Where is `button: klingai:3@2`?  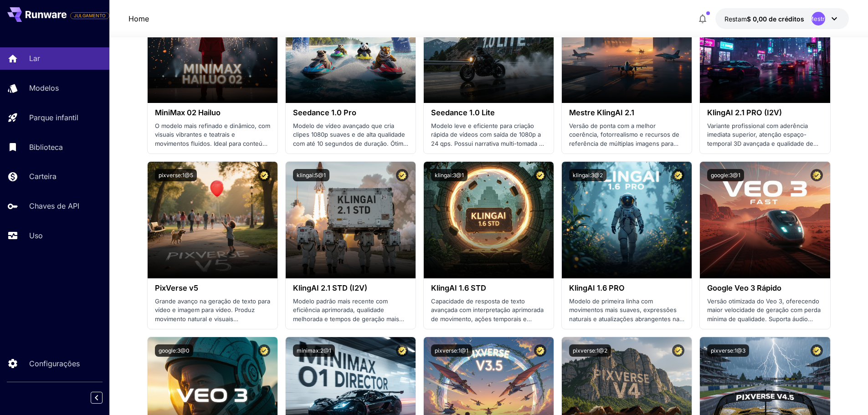 button: klingai:3@2 is located at coordinates (588, 174).